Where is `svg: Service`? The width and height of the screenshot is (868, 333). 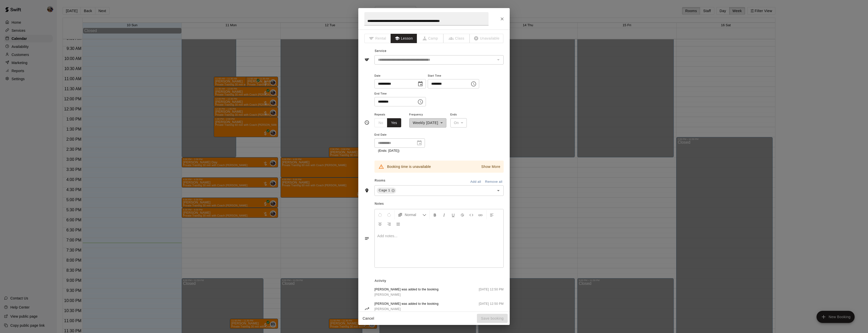
svg: Service is located at coordinates (367, 60).